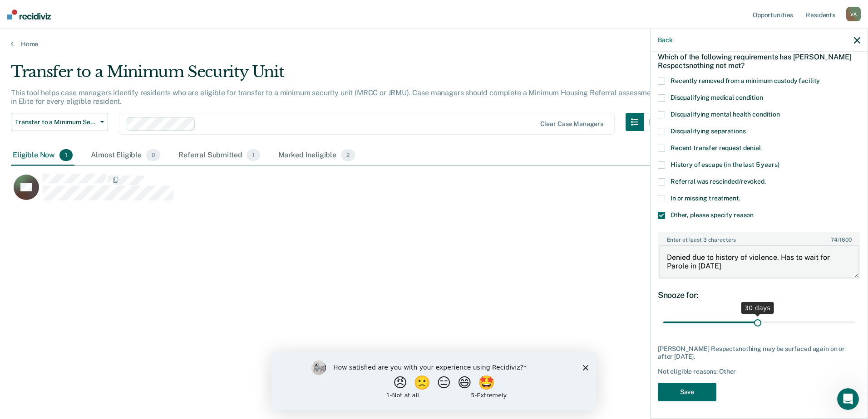 This screenshot has width=868, height=419. What do you see at coordinates (336, 75) in the screenshot?
I see `div: Transfer to a Minimum Security Unit` at bounding box center [336, 75].